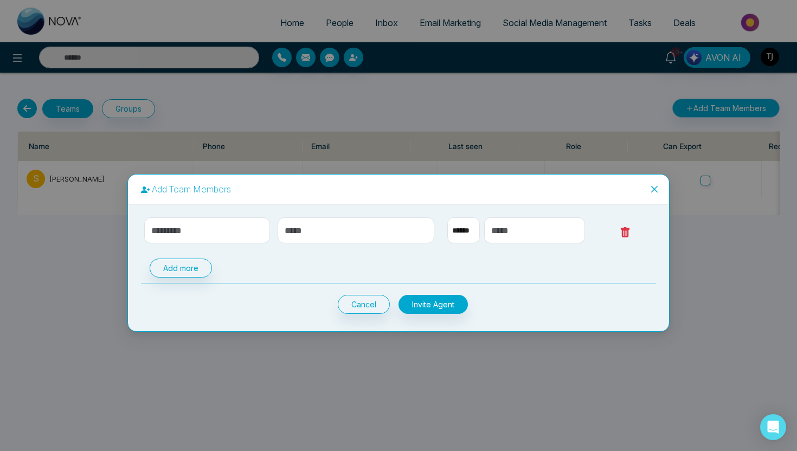  What do you see at coordinates (181, 268) in the screenshot?
I see `button: Add more` at bounding box center [181, 268].